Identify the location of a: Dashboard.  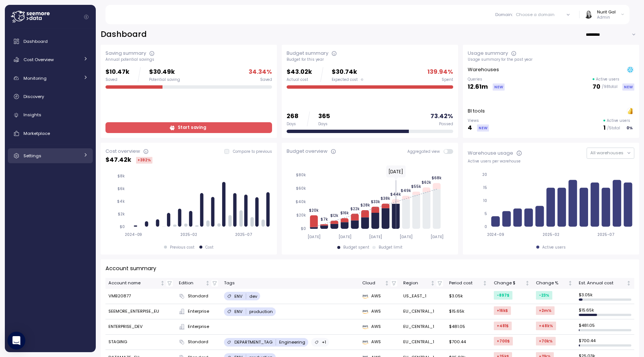
(50, 41).